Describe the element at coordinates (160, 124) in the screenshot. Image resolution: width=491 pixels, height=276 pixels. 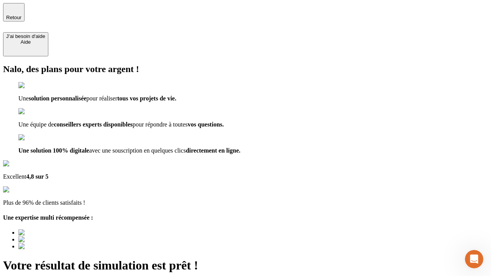
I see `span: pour répondre à toutes` at that location.